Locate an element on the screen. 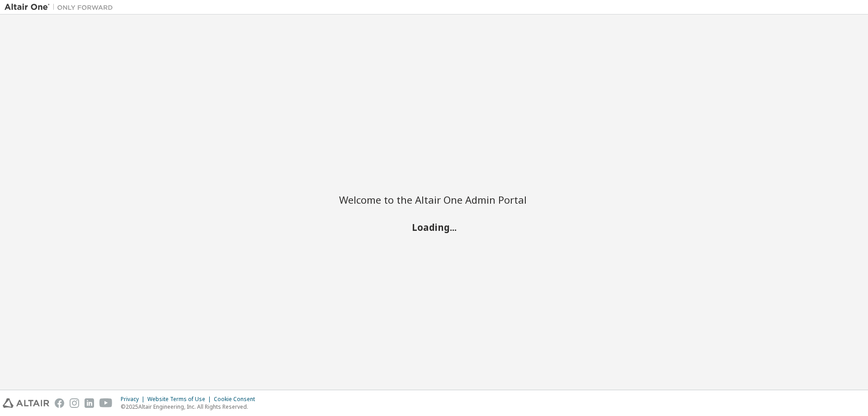 The image size is (868, 416). div: Privacy is located at coordinates (134, 399).